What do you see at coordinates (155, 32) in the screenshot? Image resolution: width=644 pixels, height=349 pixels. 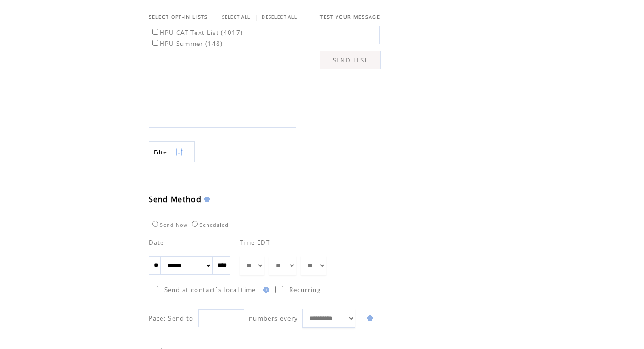 I see `input: HPU CAT Text List (4017)` at bounding box center [155, 32].